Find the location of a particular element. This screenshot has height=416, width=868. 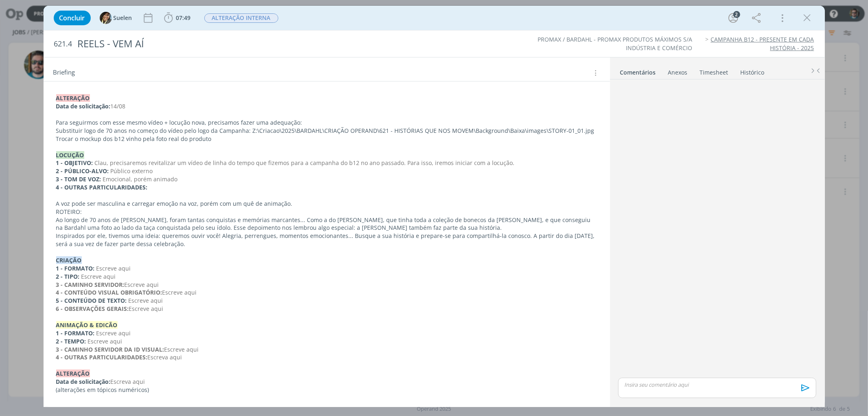

strong: LOCUÇÃO is located at coordinates (70, 155).